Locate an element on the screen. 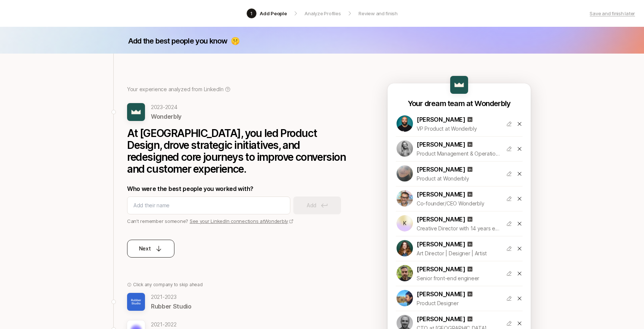 The width and height of the screenshot is (644, 329). p: Next is located at coordinates (145, 248).